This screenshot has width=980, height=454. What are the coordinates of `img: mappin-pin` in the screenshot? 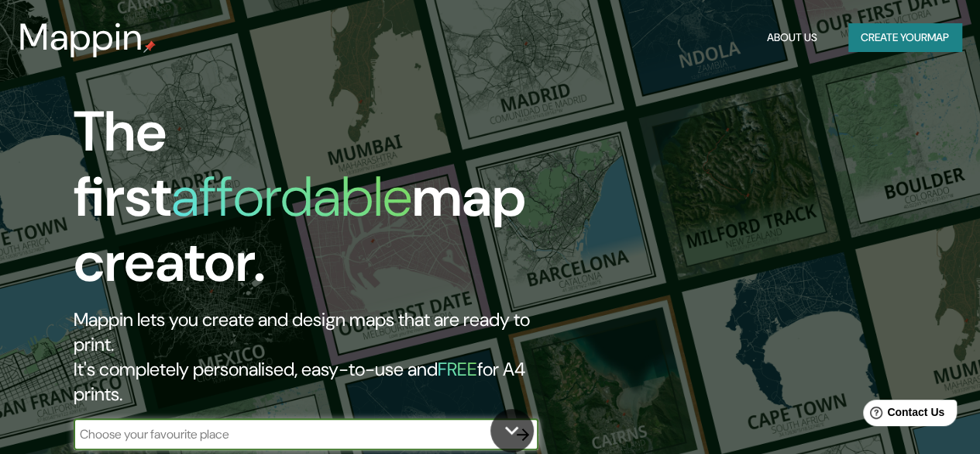 It's located at (149, 47).